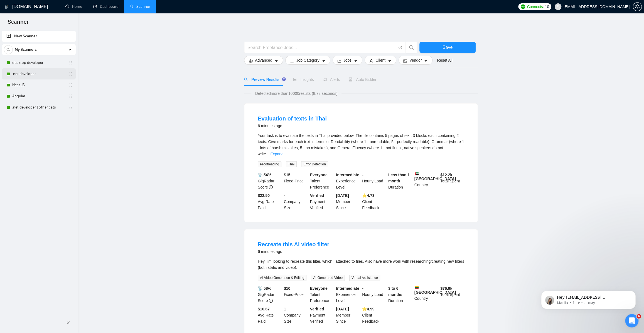  What do you see at coordinates (347, 175) in the screenshot?
I see `b: Intermediate` at bounding box center [347, 175].